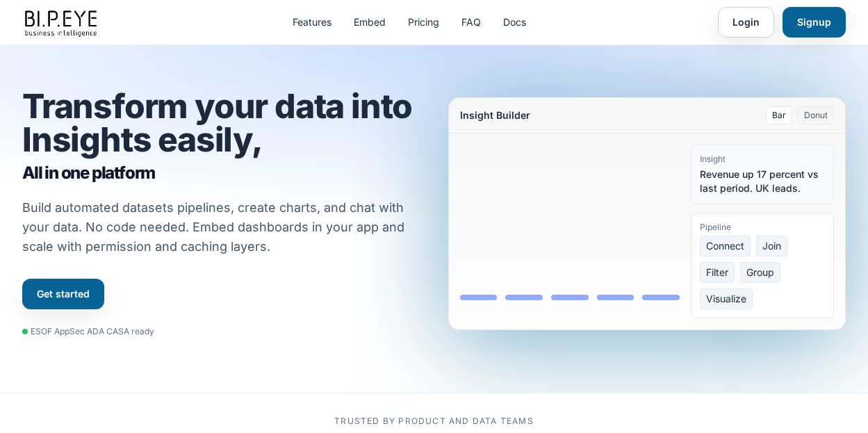  What do you see at coordinates (471, 22) in the screenshot?
I see `a: FAQ` at bounding box center [471, 22].